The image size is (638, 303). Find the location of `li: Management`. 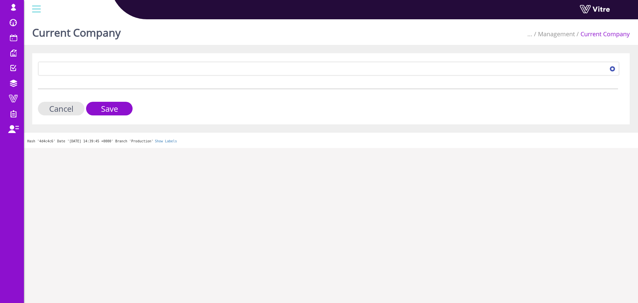

li: Management is located at coordinates (553, 34).